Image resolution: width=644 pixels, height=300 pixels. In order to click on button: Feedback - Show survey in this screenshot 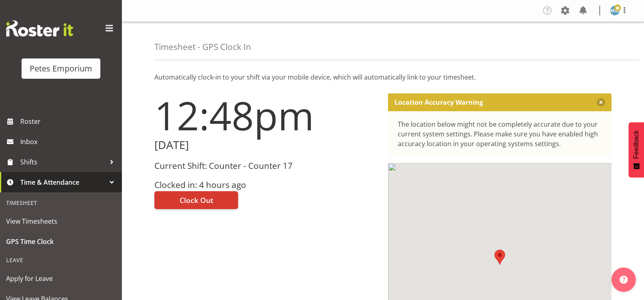, I will do `click(636, 150)`.